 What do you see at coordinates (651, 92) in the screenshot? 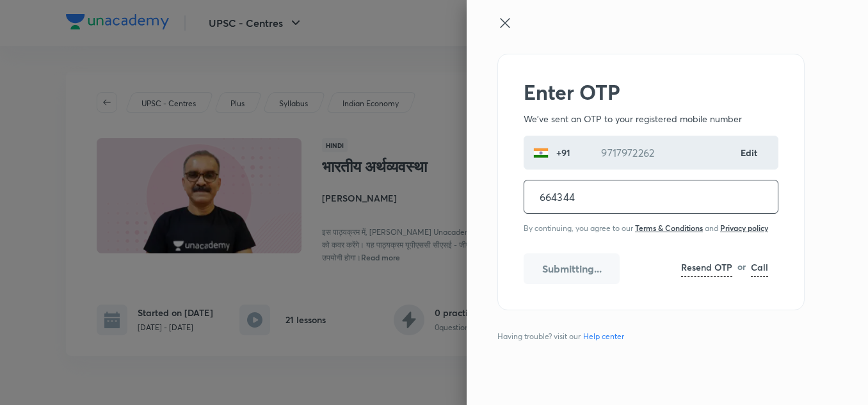
I see `h2: Enter OTP` at bounding box center [651, 92].